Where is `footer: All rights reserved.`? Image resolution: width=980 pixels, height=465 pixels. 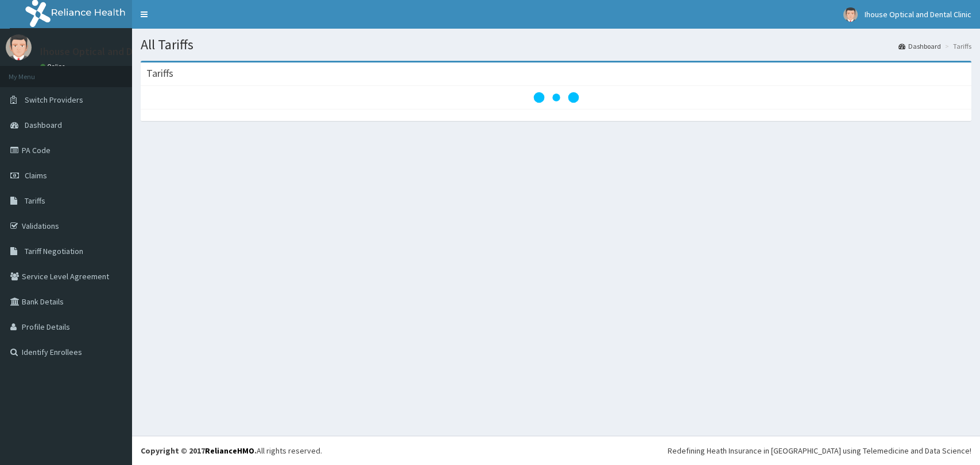
footer: All rights reserved. is located at coordinates (556, 450).